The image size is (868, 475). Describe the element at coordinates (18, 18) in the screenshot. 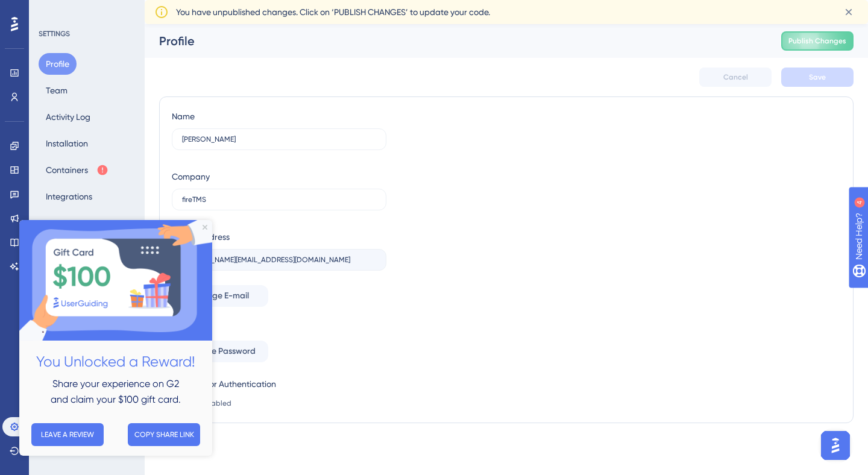

I see `img: launcher-image-alternative-text` at that location.